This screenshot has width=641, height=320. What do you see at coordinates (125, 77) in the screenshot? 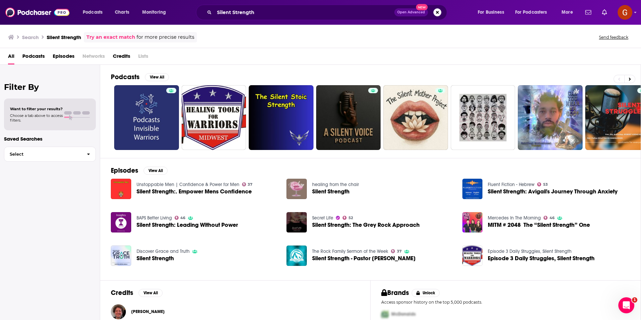
I see `h2: Podcasts` at bounding box center [125, 77].